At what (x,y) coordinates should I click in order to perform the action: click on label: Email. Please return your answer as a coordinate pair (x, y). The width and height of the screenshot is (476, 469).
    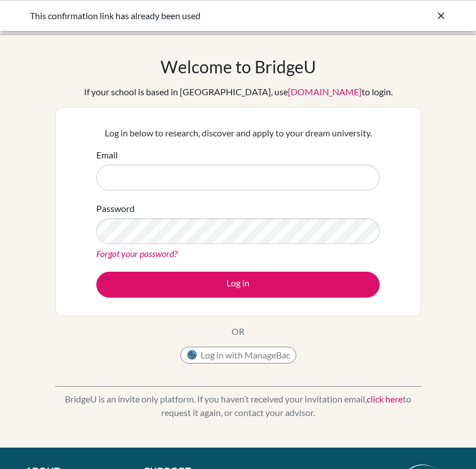
    Looking at the image, I should click on (107, 155).